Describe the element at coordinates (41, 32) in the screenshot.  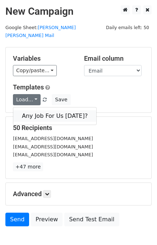
I see `small: Google Sheet:` at that location.